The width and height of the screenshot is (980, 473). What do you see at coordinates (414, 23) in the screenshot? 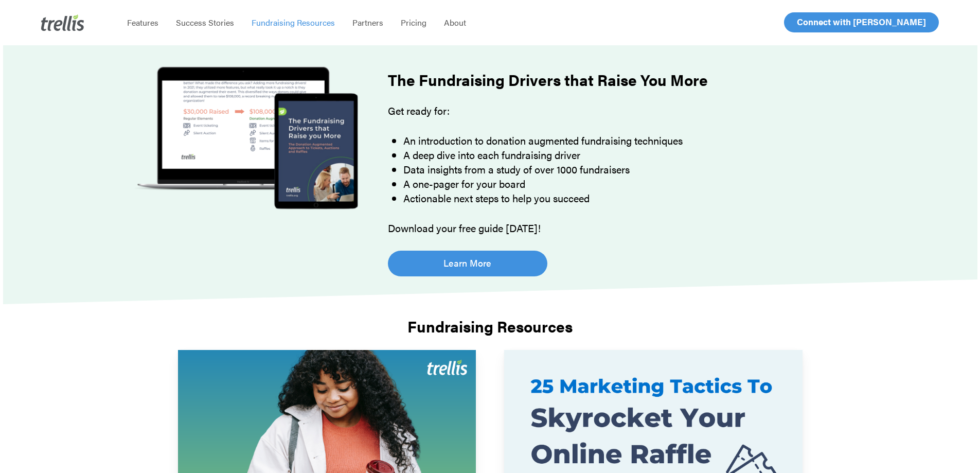
I see `a: Pricing` at bounding box center [414, 23].